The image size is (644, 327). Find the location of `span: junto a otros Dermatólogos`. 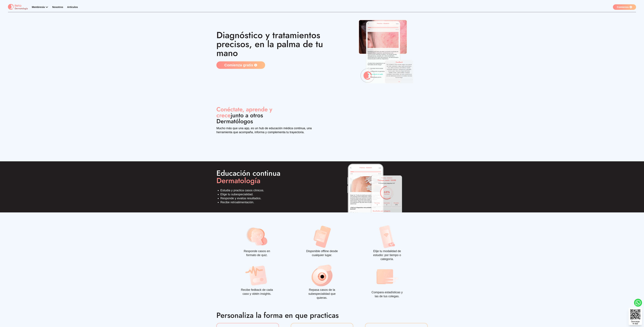

span: junto a otros Dermatólogos is located at coordinates (240, 118).